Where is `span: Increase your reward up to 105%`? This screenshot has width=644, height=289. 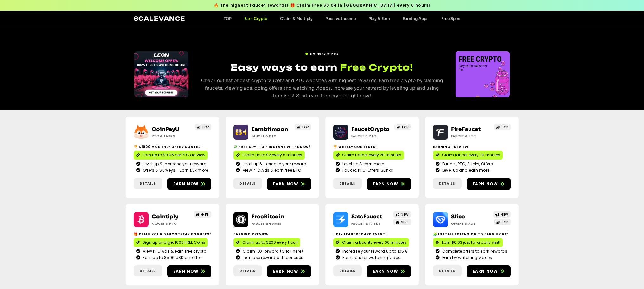 span: Increase your reward up to 105% is located at coordinates (374, 252).